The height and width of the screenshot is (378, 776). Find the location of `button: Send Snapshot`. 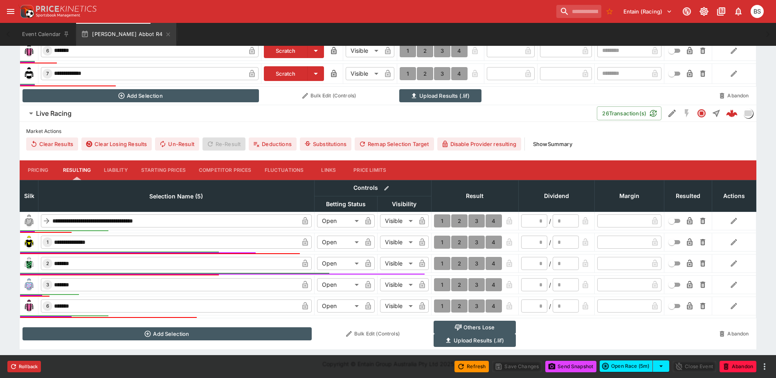

button: Send Snapshot is located at coordinates (570, 366).